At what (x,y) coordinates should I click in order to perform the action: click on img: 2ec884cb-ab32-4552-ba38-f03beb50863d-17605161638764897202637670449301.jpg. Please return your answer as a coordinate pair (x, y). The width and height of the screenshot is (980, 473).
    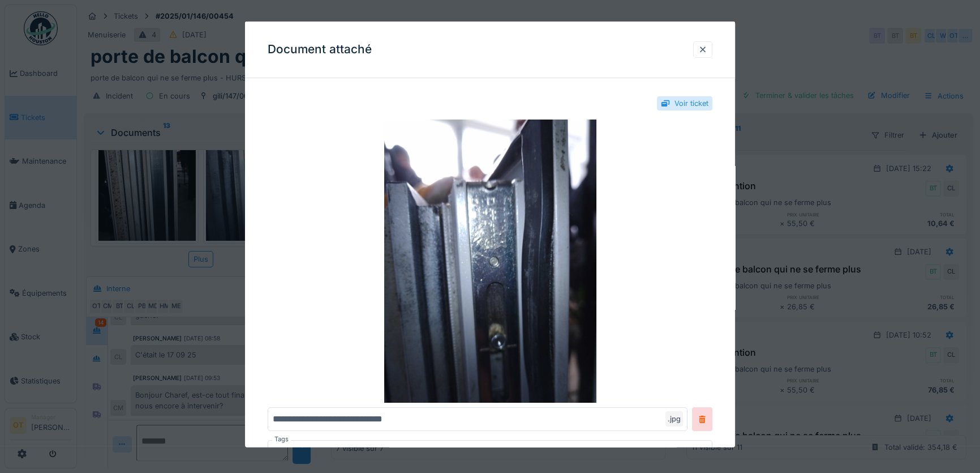
    Looking at the image, I should click on (490, 261).